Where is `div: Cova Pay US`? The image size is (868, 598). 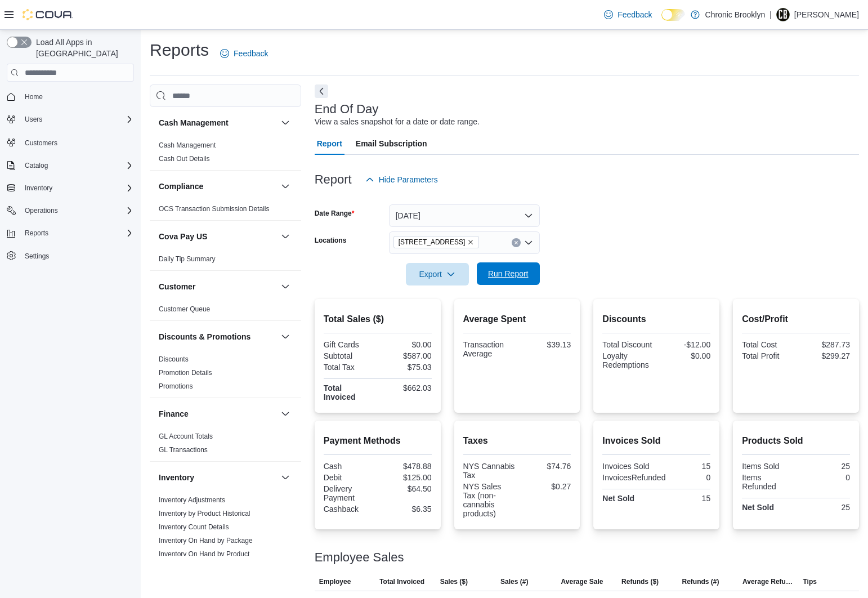
div: Cova Pay US is located at coordinates (225, 262).